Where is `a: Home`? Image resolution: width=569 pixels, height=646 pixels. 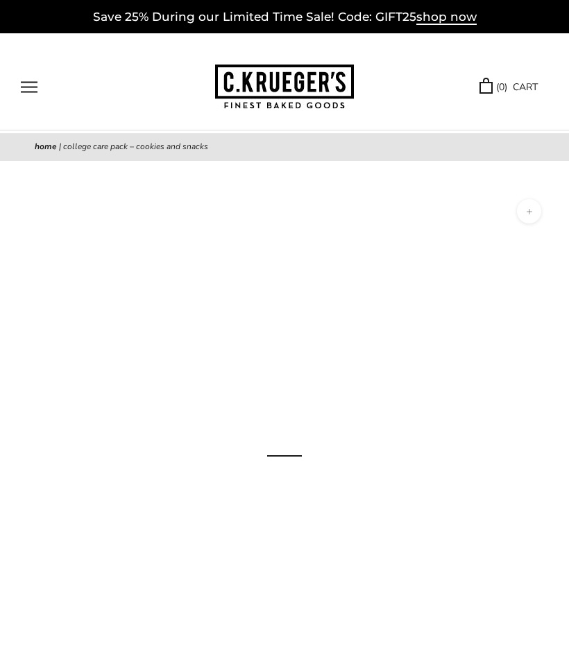 a: Home is located at coordinates (46, 146).